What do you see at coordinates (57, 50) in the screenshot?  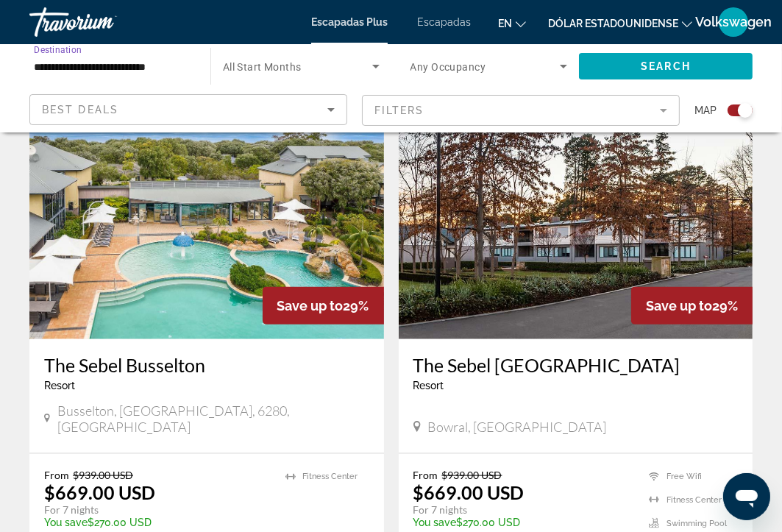 I see `span: Destination` at bounding box center [57, 50].